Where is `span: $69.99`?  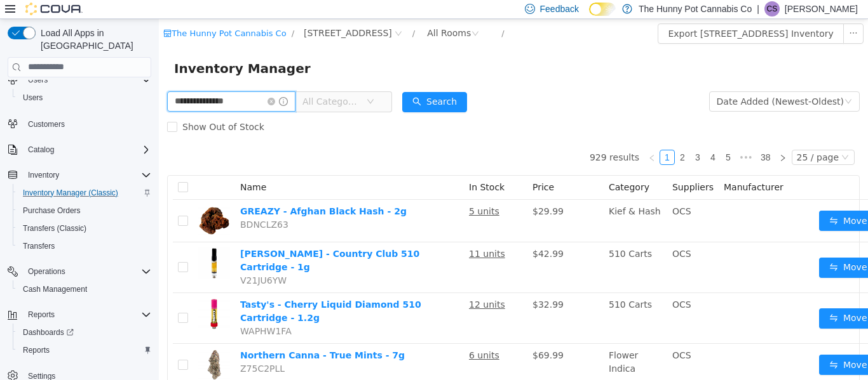
span: $69.99 is located at coordinates (389, 336).